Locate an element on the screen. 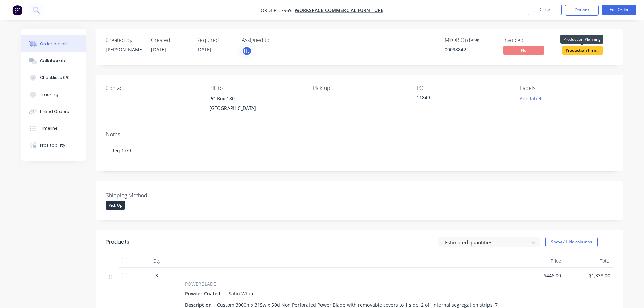 The width and height of the screenshot is (644, 308). div: Linked Orders is located at coordinates (54, 111).